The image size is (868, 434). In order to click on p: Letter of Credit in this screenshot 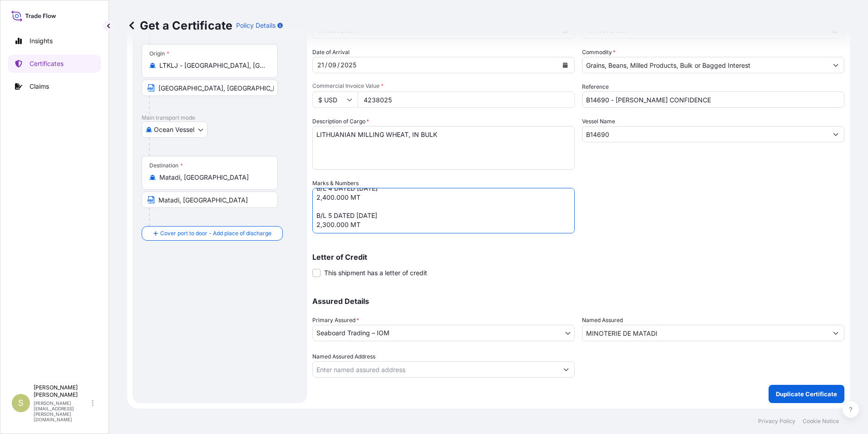, I will do `click(579, 257)`.